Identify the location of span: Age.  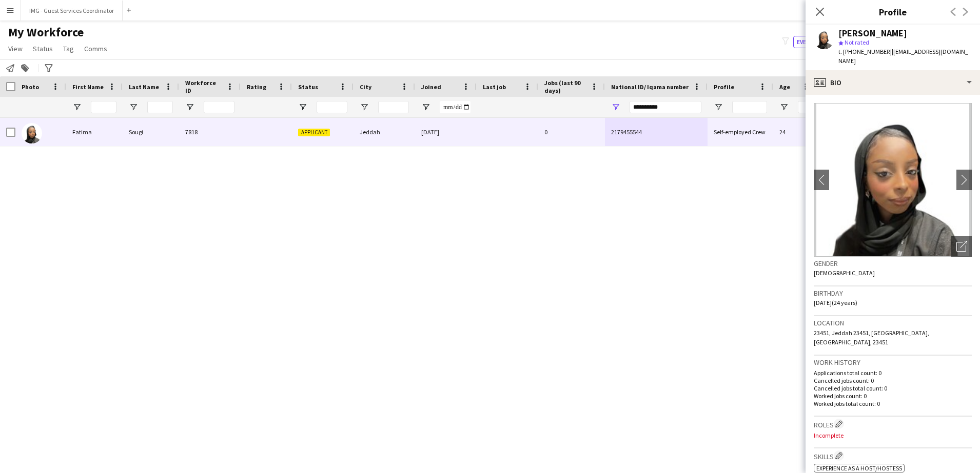
(785, 86).